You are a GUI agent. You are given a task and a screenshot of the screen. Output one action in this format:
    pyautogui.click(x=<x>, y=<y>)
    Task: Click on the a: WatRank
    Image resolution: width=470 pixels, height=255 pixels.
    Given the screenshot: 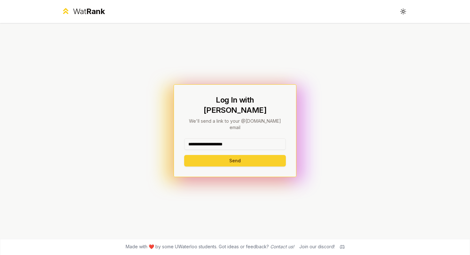 What is the action you would take?
    pyautogui.click(x=83, y=12)
    